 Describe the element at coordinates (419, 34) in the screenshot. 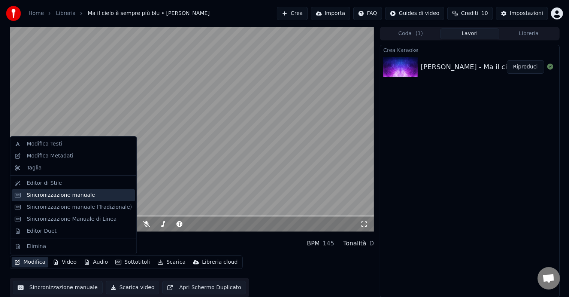

I see `span: ( 1 )` at that location.